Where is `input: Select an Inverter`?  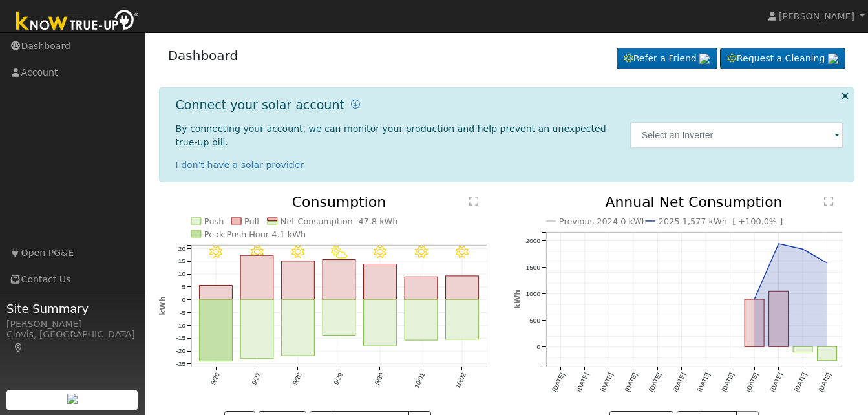 input: Select an Inverter is located at coordinates (737, 135).